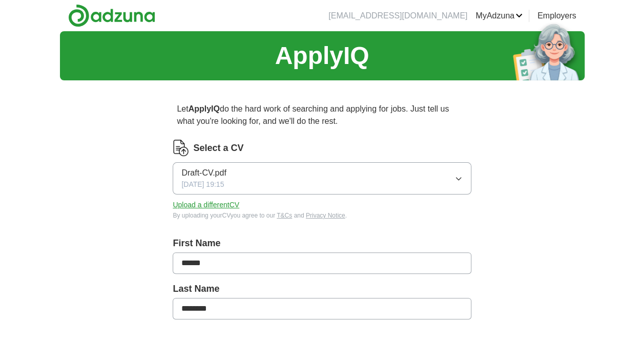 The width and height of the screenshot is (644, 345). What do you see at coordinates (206, 205) in the screenshot?
I see `button: Upload a differentCV` at bounding box center [206, 205].